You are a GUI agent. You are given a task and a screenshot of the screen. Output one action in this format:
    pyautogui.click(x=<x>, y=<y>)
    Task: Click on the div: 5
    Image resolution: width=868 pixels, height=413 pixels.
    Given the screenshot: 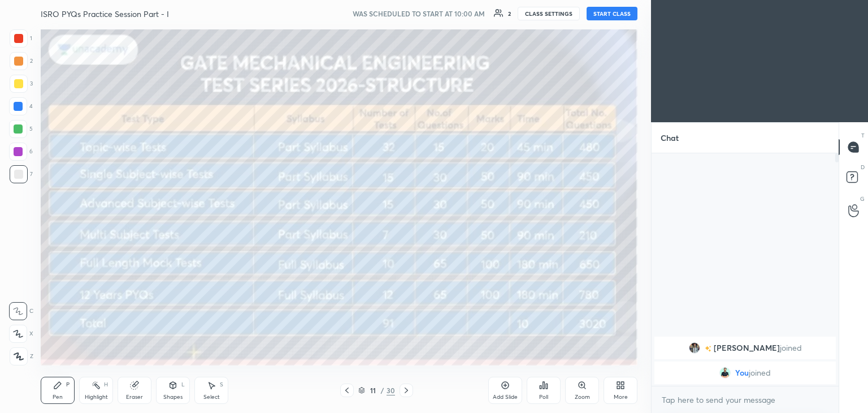 What is the action you would take?
    pyautogui.click(x=21, y=129)
    